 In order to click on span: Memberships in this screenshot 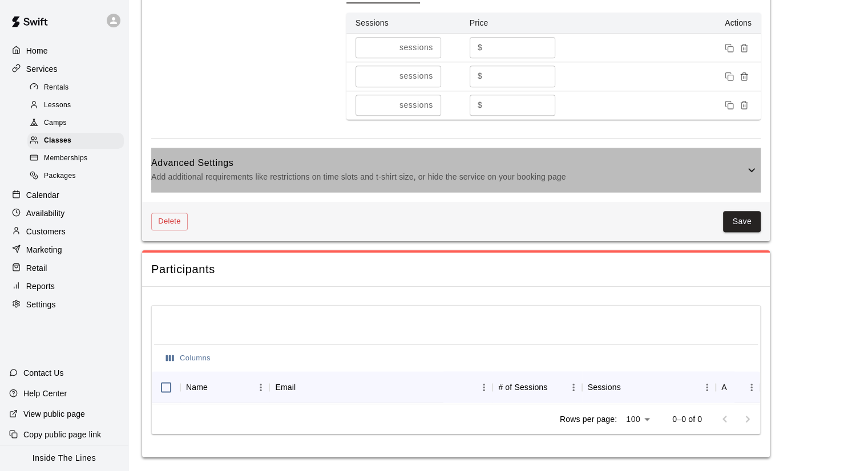, I will do `click(66, 158)`.